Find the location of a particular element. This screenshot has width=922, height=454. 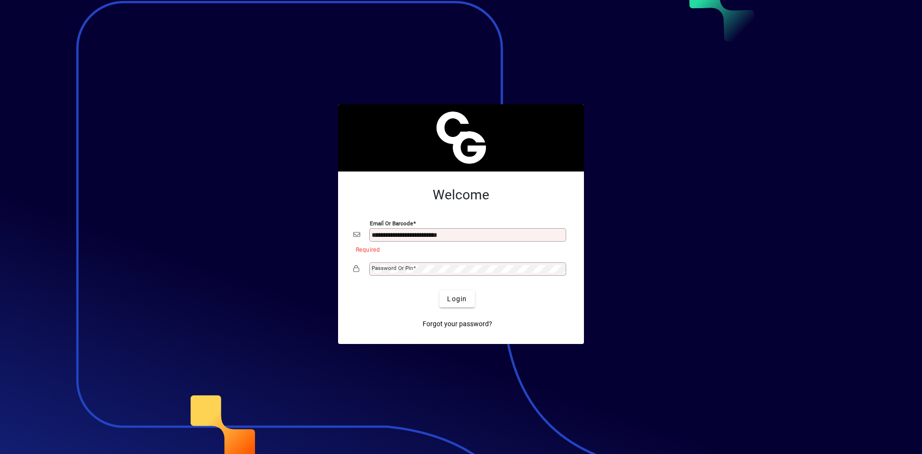

mat-label: Password or Pin is located at coordinates (392, 268).